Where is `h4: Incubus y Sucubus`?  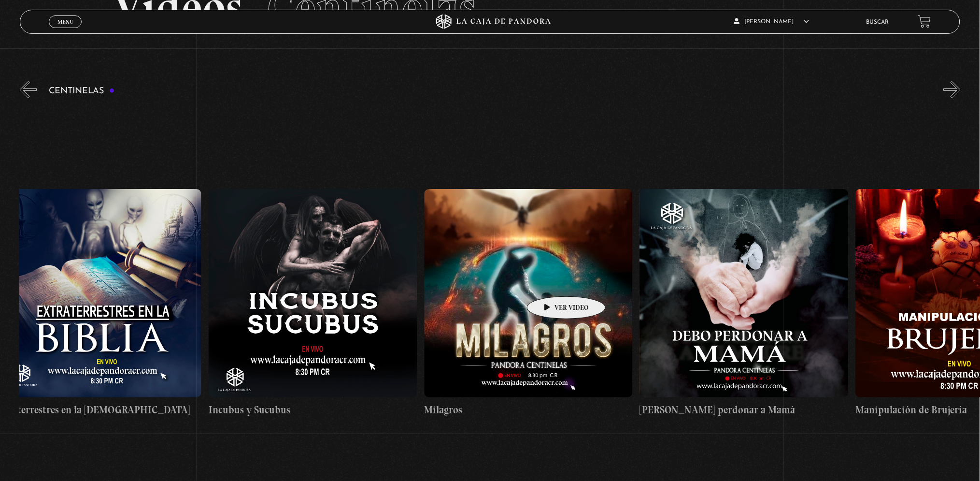 h4: Incubus y Sucubus is located at coordinates (313, 409).